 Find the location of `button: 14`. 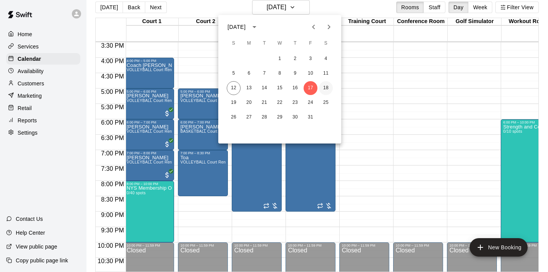

button: 14 is located at coordinates (264, 88).